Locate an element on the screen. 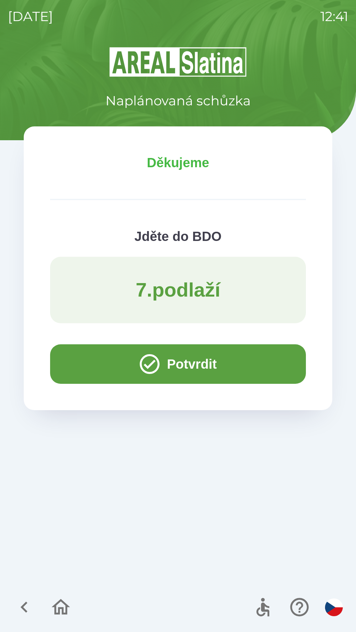  p: Jděte do BDO is located at coordinates (178, 236).